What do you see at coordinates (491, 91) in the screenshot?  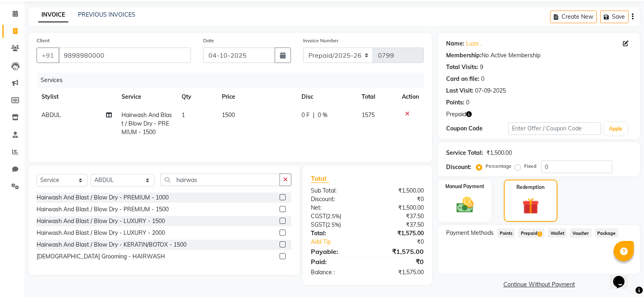 I see `div: 07-09-2025` at bounding box center [491, 91].